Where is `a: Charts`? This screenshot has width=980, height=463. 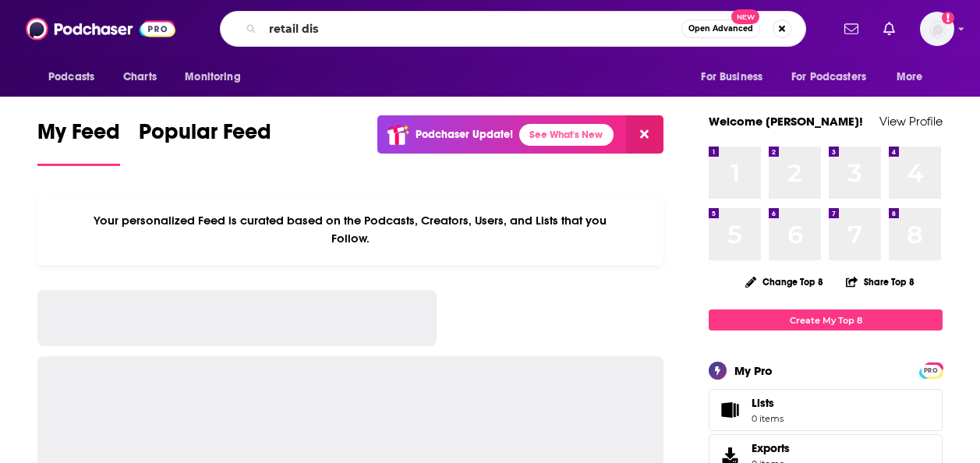 a: Charts is located at coordinates (139, 77).